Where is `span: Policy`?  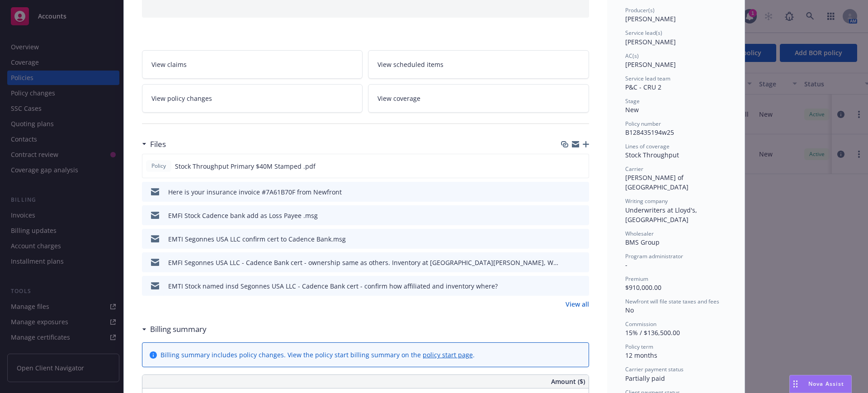 span: Policy is located at coordinates (158, 166).